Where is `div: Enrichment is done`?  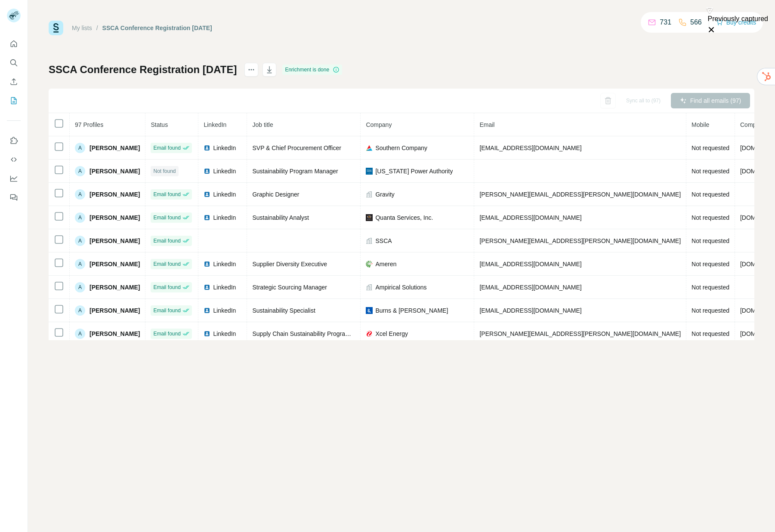
div: Enrichment is done is located at coordinates (312, 70).